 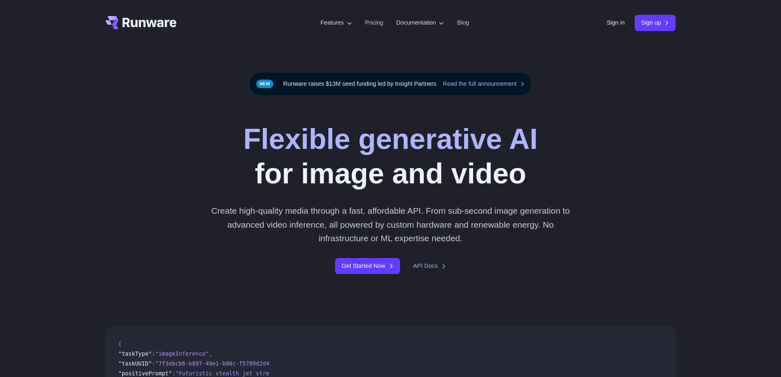 I want to click on a: API Docs, so click(x=429, y=266).